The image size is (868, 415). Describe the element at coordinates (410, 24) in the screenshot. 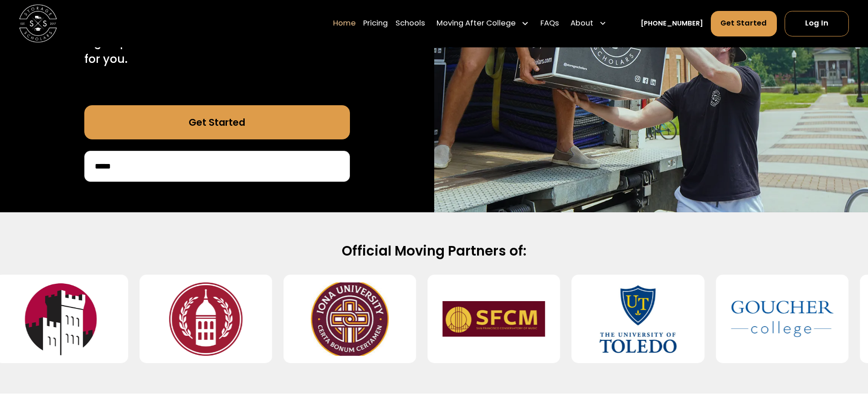

I see `a: Schools` at that location.